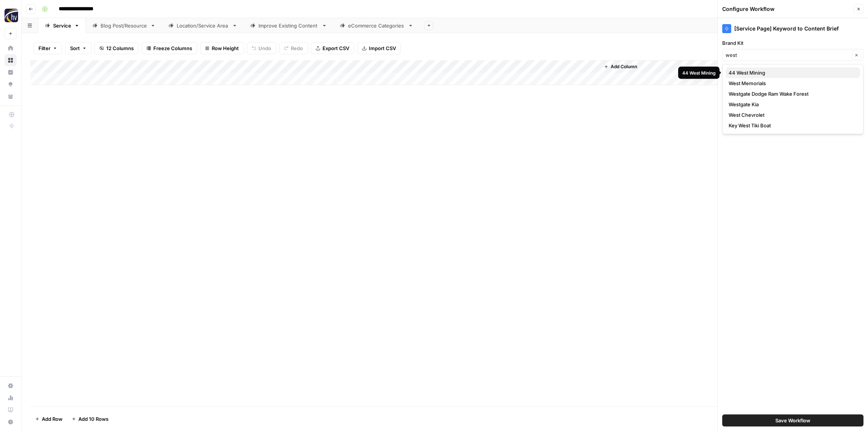 Image resolution: width=868 pixels, height=431 pixels. I want to click on span: Add Row, so click(52, 419).